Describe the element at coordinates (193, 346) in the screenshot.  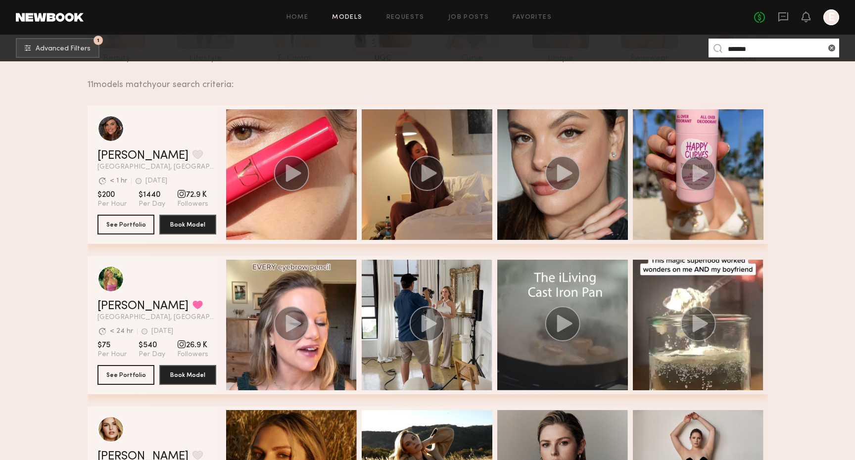
I see `span: 26.9 K` at that location.